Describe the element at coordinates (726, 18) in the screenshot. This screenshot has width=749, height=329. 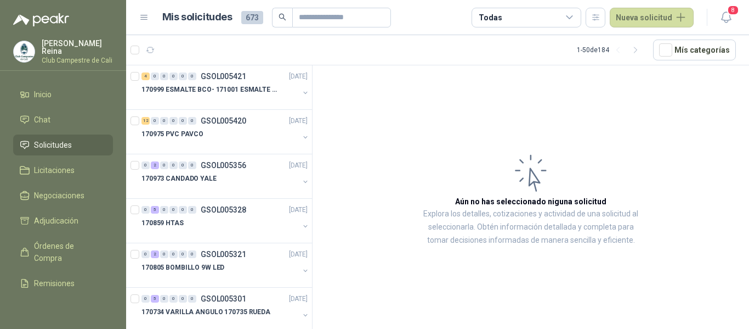
I see `button: 8` at that location.